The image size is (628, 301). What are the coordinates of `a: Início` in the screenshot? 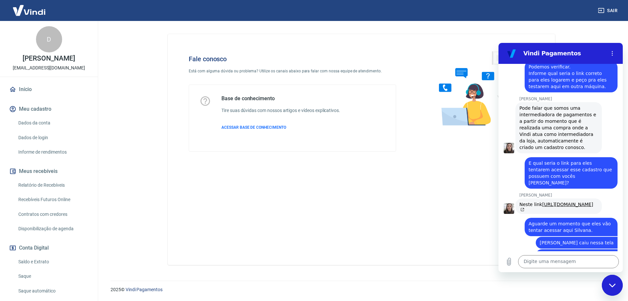 It's located at (49, 89).